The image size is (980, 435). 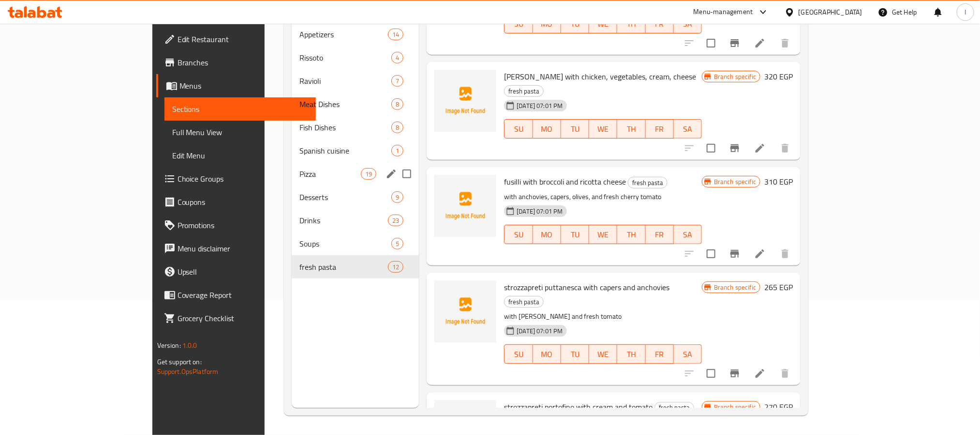 I want to click on div: Fish Dishes, so click(x=345, y=128).